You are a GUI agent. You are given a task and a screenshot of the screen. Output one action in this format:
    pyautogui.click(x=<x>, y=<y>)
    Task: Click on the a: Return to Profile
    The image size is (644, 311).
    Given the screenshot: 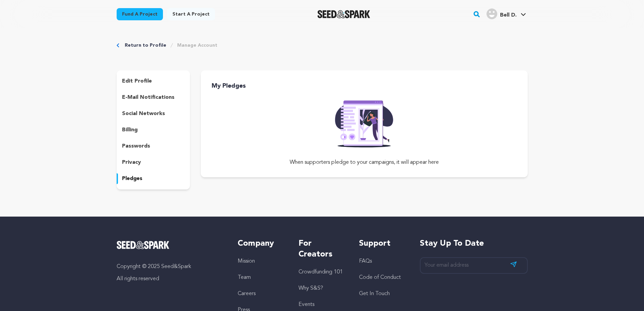 What is the action you would take?
    pyautogui.click(x=145, y=45)
    